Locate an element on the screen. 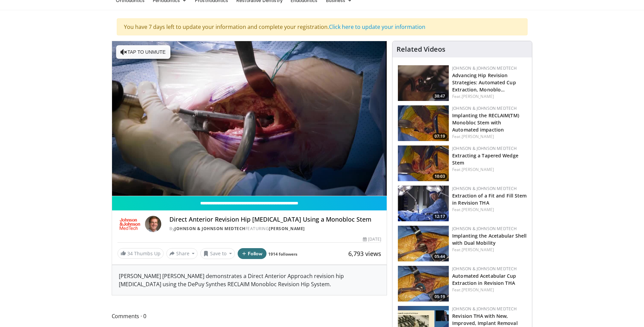 The image size is (644, 327). span: 38:47 is located at coordinates (439, 96).